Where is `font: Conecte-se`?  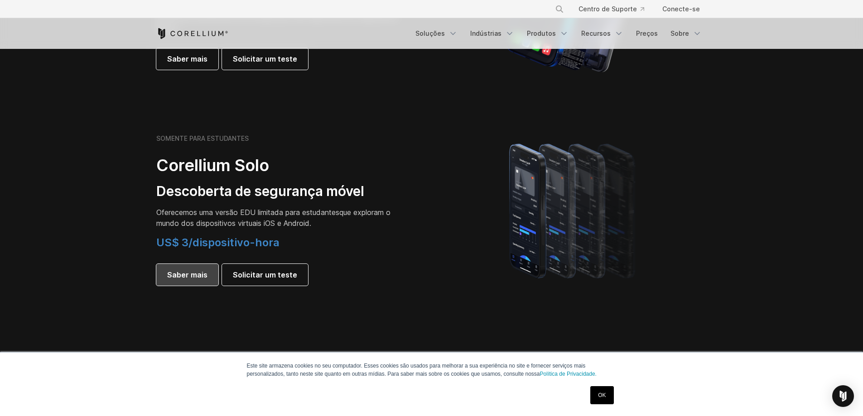 font: Conecte-se is located at coordinates (681, 9).